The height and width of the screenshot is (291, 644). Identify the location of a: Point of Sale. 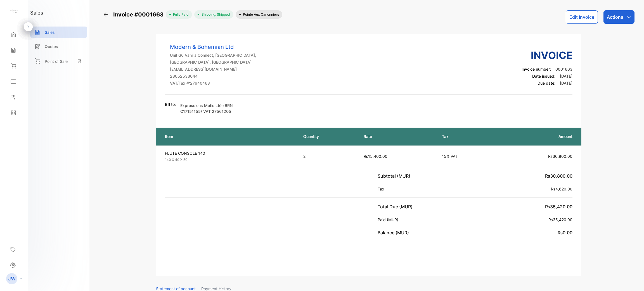
(59, 61).